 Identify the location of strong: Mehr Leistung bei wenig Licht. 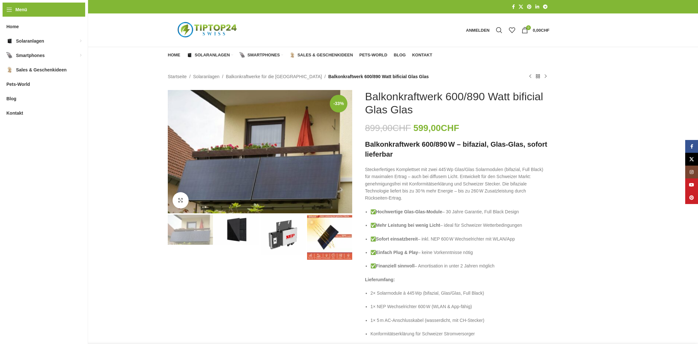
(408, 225).